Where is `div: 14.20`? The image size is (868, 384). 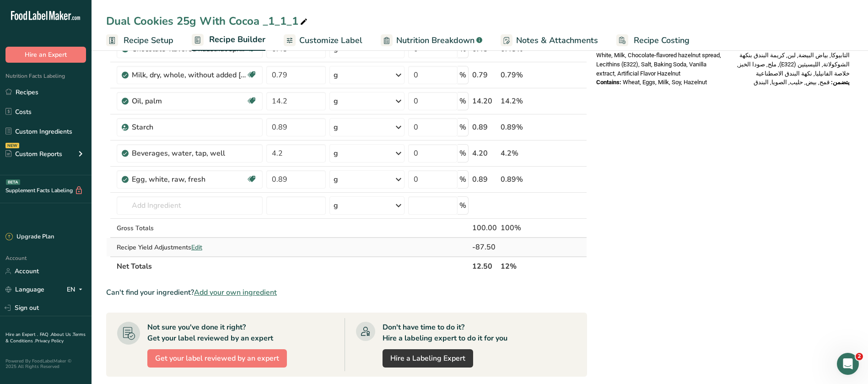 div: 14.20 is located at coordinates (484, 101).